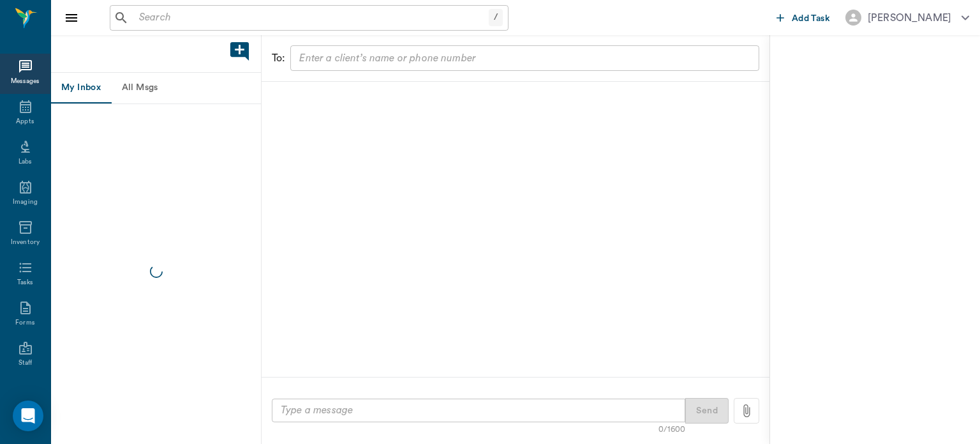 This screenshot has height=444, width=980. What do you see at coordinates (24, 242) in the screenshot?
I see `div: Inventory` at bounding box center [24, 242].